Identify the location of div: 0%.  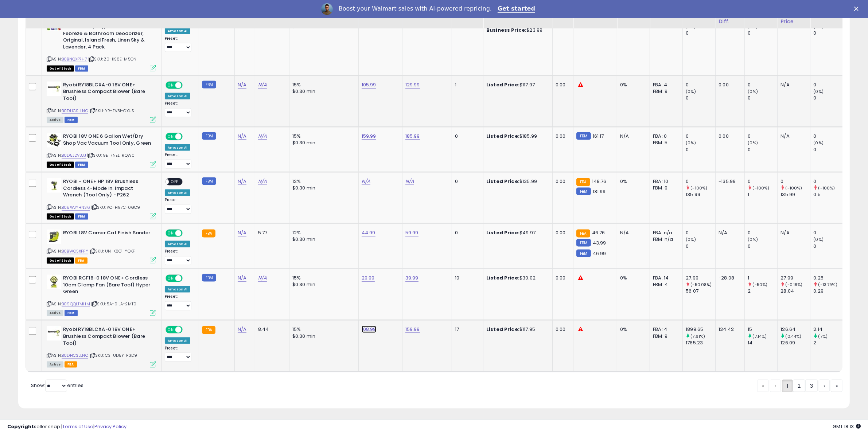
(633, 181).